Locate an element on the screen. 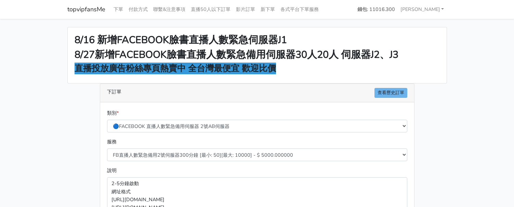 The height and width of the screenshot is (207, 514). strong: 8/27新增FACEBOOK臉書直播人數緊急備用伺服器30人20人 伺服器J2、J3 is located at coordinates (236, 54).